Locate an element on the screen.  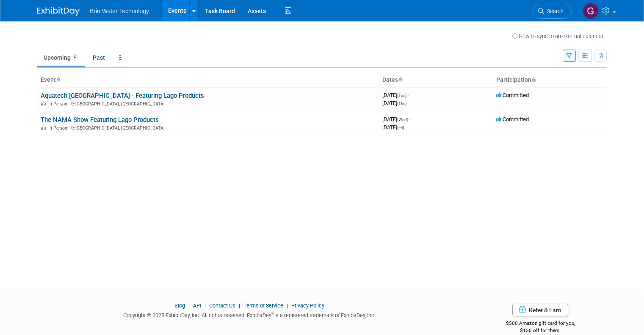
span: 2 is located at coordinates (75, 56).